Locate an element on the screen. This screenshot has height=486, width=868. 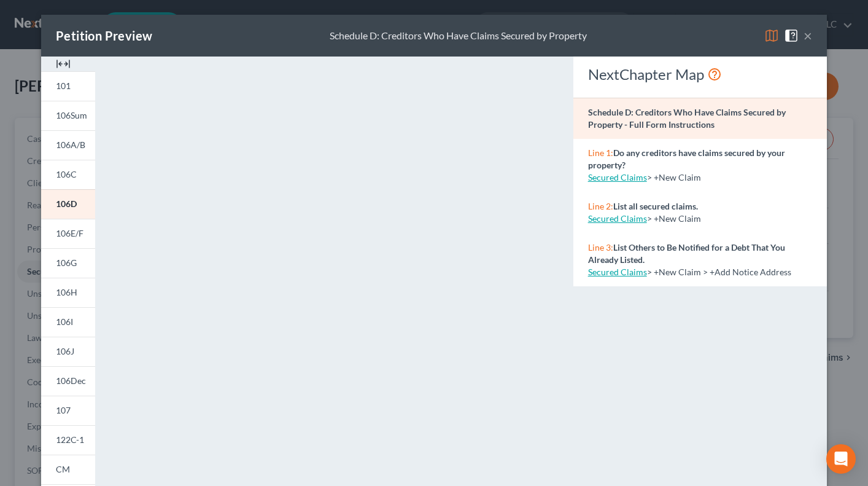
img: expand-e0f6d898513216a626fdd78e52531dac95497ffd26381d4c15ee2fc46db09dca.svg is located at coordinates (64, 64).